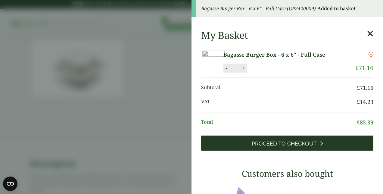 The image size is (383, 194). What do you see at coordinates (279, 88) in the screenshot?
I see `span: Subtotal` at bounding box center [279, 88].